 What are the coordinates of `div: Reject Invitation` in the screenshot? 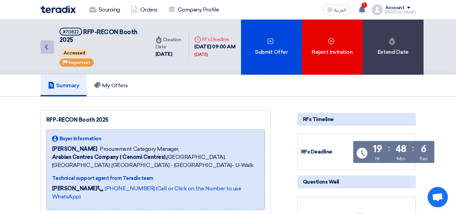 It's located at (332, 47).